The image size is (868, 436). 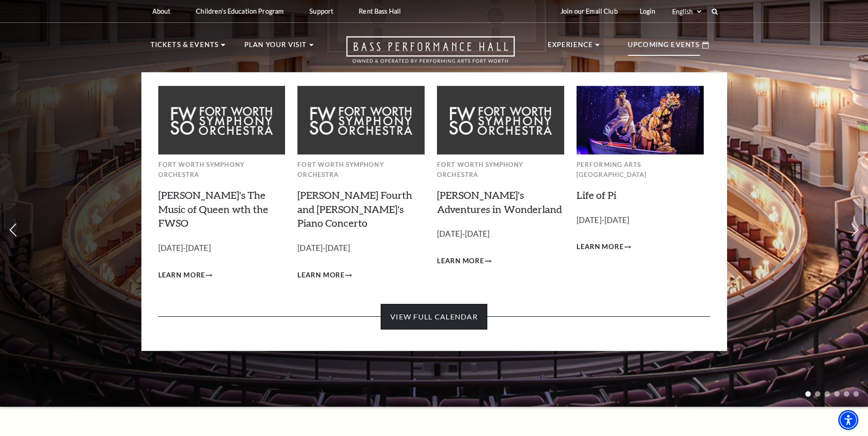 What do you see at coordinates (324, 275) in the screenshot?
I see `a: Learn More Brahms Fourth and Grieg's Piano Concerto` at bounding box center [324, 275].